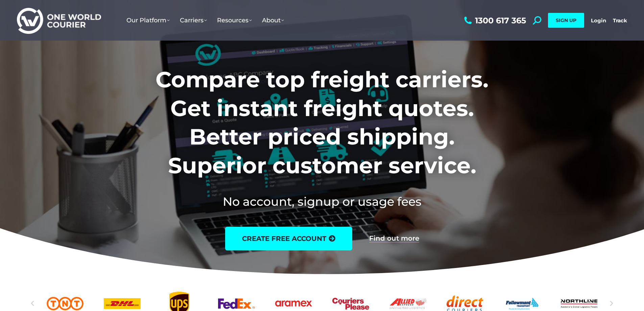 The image size is (644, 311). What do you see at coordinates (194, 21) in the screenshot?
I see `span: Carriers` at bounding box center [194, 21].